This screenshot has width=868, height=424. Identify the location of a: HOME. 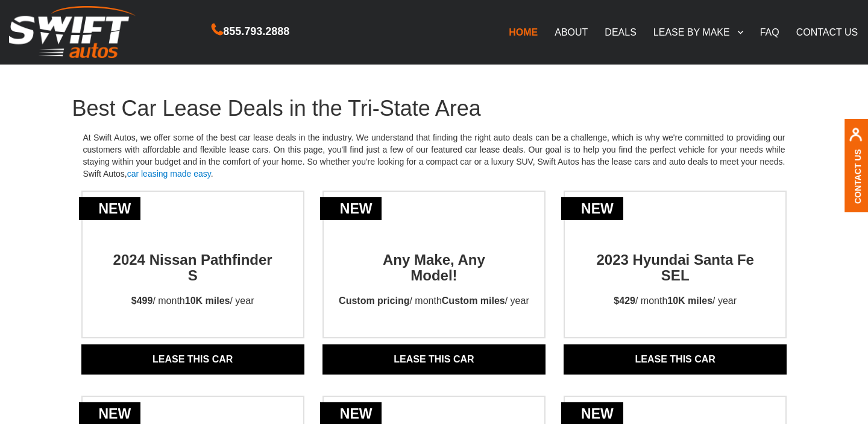
(523, 32).